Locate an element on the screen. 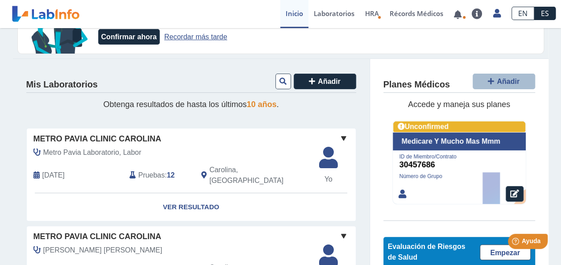  span: Yo is located at coordinates (329, 179).